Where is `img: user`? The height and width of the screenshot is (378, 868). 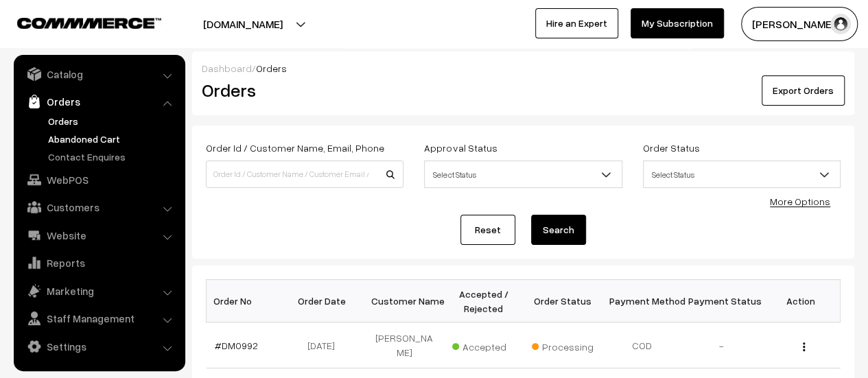 img: user is located at coordinates (840, 24).